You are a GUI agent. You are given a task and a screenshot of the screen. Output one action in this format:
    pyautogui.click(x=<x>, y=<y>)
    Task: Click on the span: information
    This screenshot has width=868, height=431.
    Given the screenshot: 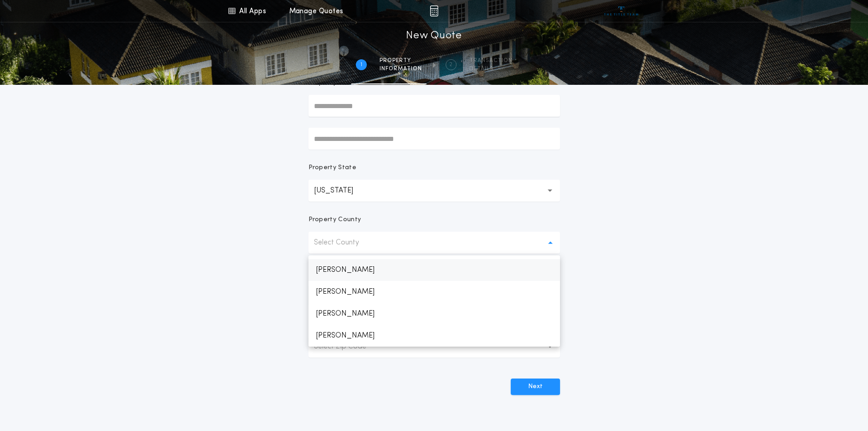 What is the action you would take?
    pyautogui.click(x=400, y=69)
    